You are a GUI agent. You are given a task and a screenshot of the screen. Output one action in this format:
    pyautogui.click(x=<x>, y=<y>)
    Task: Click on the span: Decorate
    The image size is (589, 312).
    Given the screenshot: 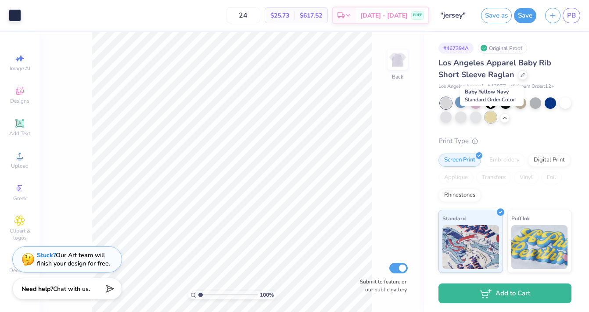 What is the action you would take?
    pyautogui.click(x=20, y=270)
    